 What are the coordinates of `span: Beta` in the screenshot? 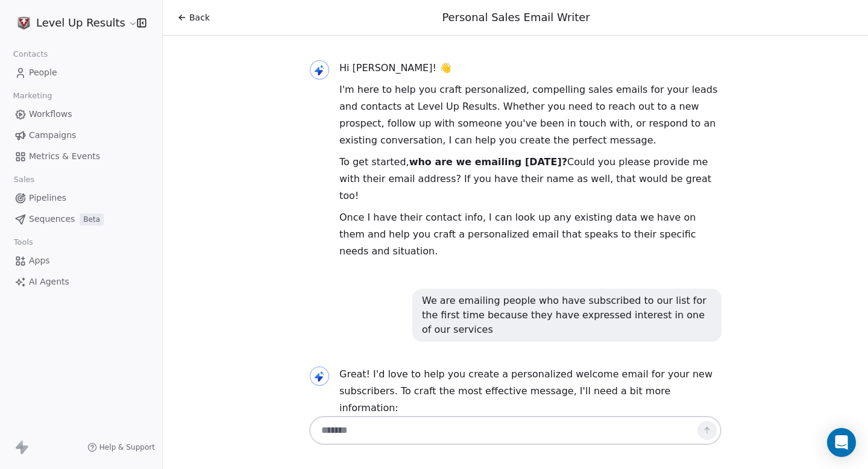 It's located at (92, 219).